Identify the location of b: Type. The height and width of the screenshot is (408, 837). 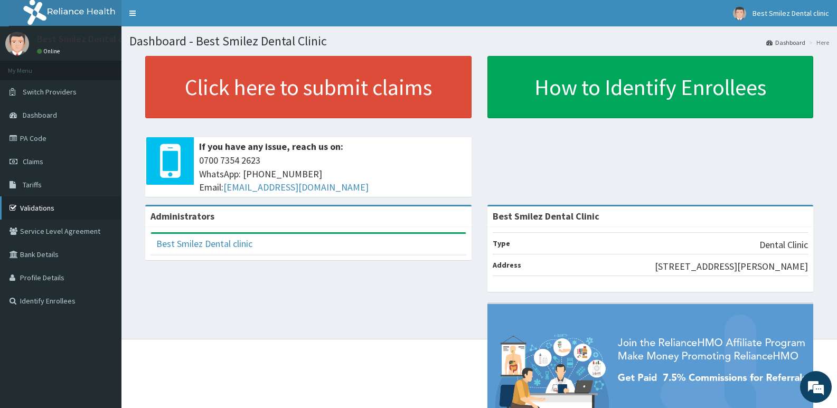
(501, 243).